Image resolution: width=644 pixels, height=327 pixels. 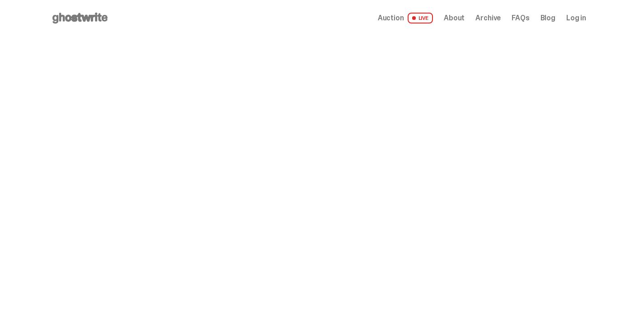 I want to click on span: LIVE, so click(x=420, y=18).